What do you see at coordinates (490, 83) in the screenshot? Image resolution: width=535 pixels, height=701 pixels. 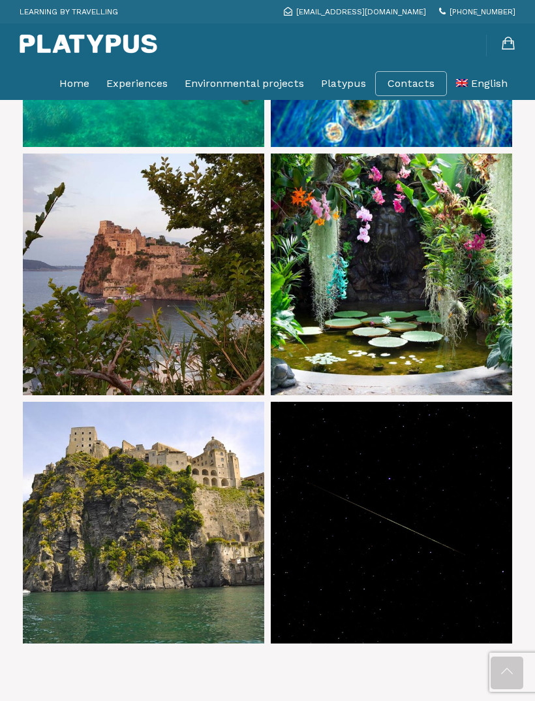 I see `span: English` at bounding box center [490, 83].